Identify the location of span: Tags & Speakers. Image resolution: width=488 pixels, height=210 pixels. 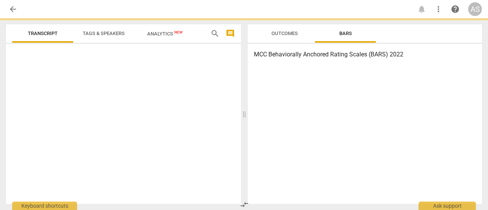
(104, 33).